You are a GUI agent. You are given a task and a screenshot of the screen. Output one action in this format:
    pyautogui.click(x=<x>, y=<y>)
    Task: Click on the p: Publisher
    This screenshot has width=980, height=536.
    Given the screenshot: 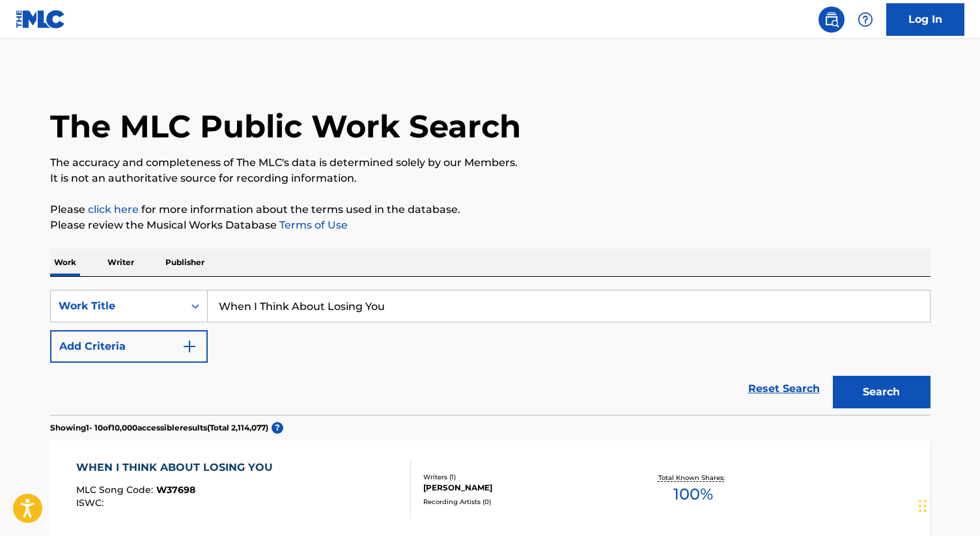 What is the action you would take?
    pyautogui.click(x=185, y=263)
    